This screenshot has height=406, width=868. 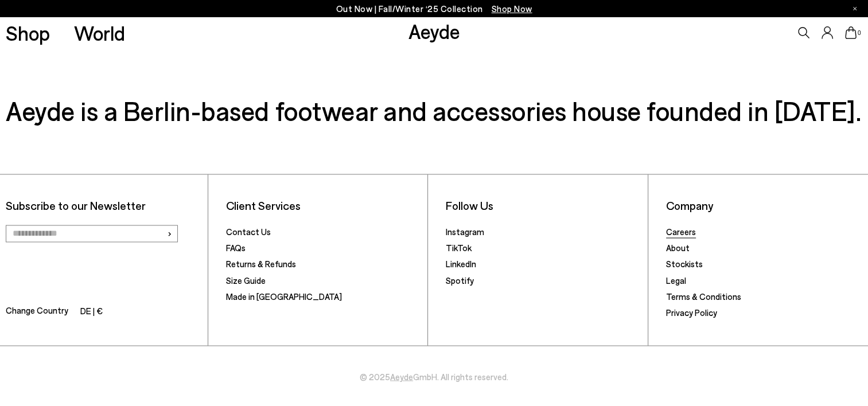 What do you see at coordinates (459, 280) in the screenshot?
I see `a: Spotify` at bounding box center [459, 280].